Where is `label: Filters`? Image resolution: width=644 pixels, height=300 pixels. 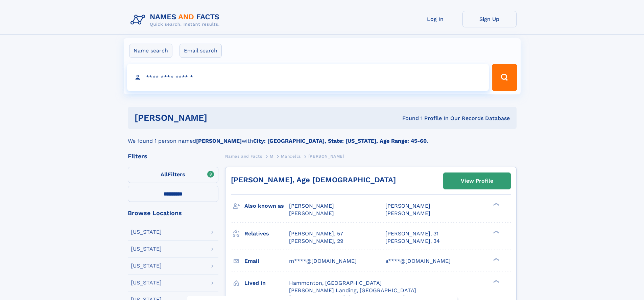 label: Filters is located at coordinates (173, 175).